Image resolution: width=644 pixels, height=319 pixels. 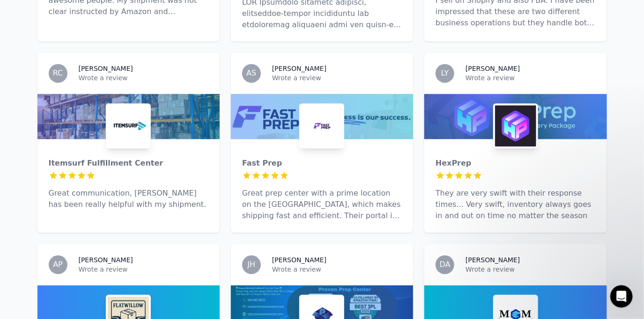 What do you see at coordinates (251, 264) in the screenshot?
I see `span: JH` at bounding box center [251, 264].